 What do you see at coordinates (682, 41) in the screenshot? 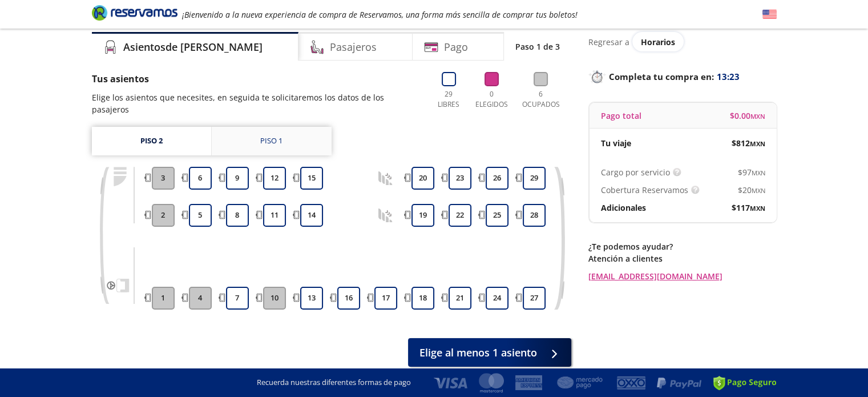
I see `div: Regresar a ver horarios` at bounding box center [682, 41].